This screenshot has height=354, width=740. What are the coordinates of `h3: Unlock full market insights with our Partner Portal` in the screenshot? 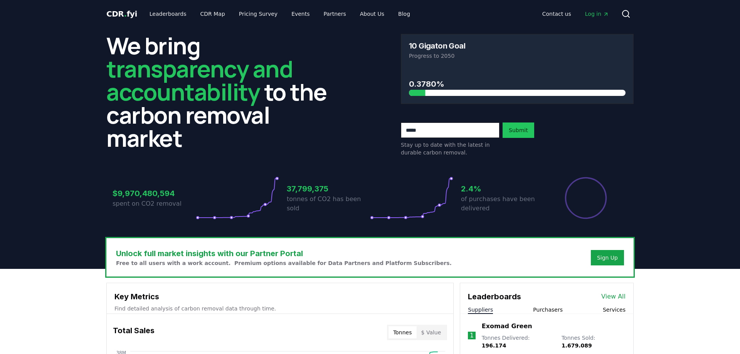 It's located at (284, 254).